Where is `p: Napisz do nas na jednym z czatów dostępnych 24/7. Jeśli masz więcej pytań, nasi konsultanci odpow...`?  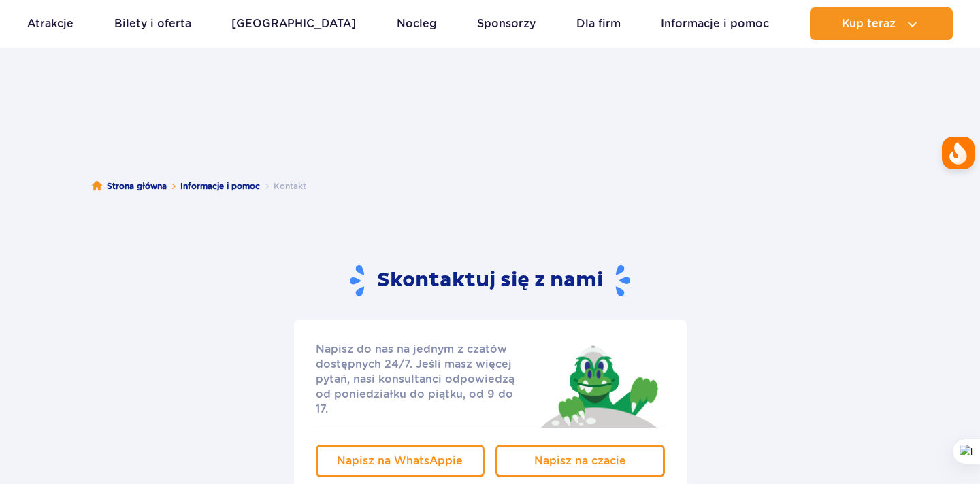 p: Napisz do nas na jednym z czatów dostępnych 24/7. Jeśli masz więcej pytań, nasi konsultanci odpow... is located at coordinates (422, 379).